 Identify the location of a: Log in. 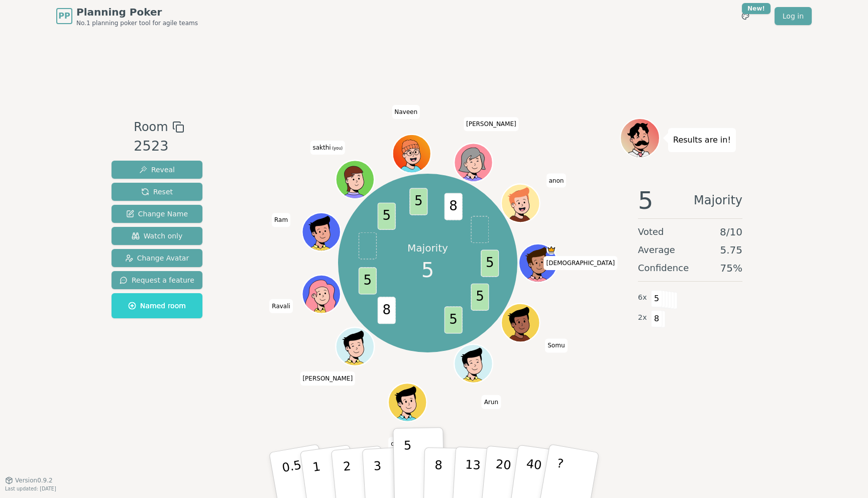
(793, 16).